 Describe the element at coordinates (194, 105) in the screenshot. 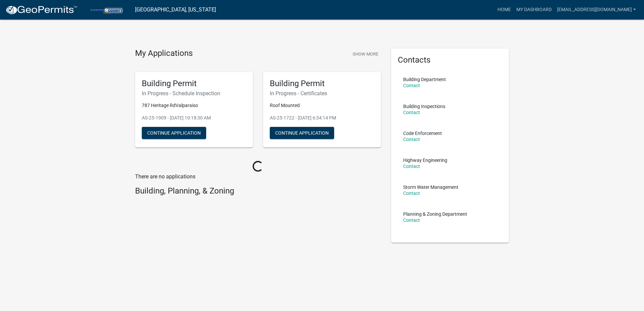

I see `p: 787 Heritage RdValparaiso` at that location.